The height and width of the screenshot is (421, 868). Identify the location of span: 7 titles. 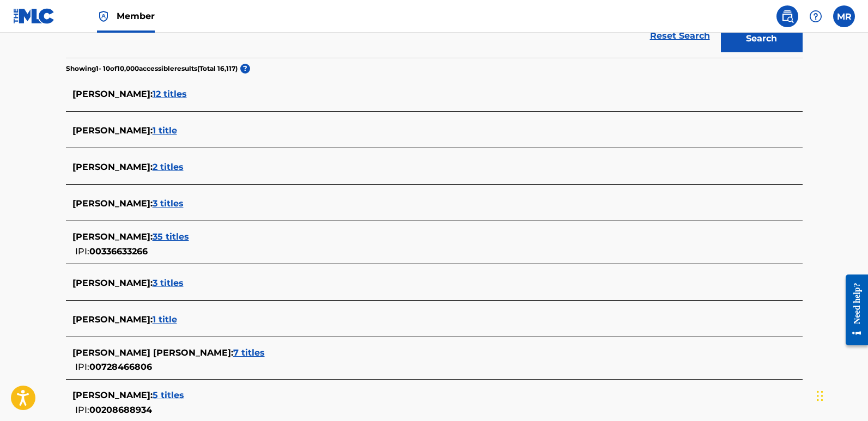
(249, 352).